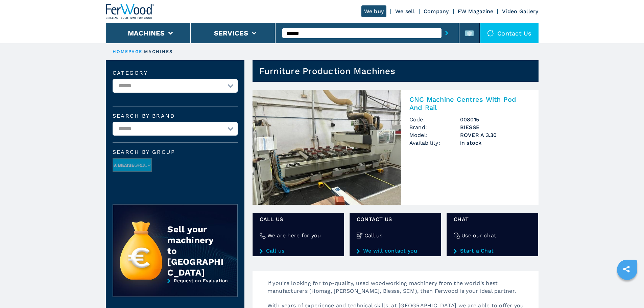 The height and width of the screenshot is (308, 644). I want to click on h3: ROVER A 3.30, so click(496, 135).